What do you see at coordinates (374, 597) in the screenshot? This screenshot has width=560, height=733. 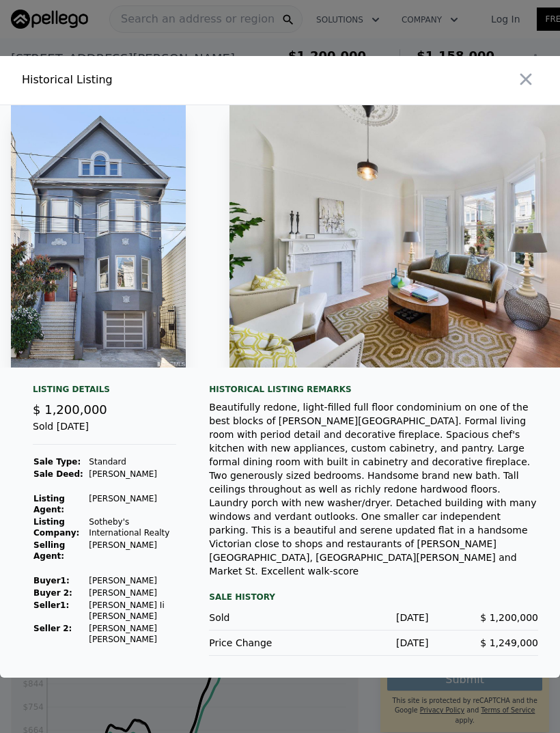 I see `div: Sale History` at bounding box center [374, 597].